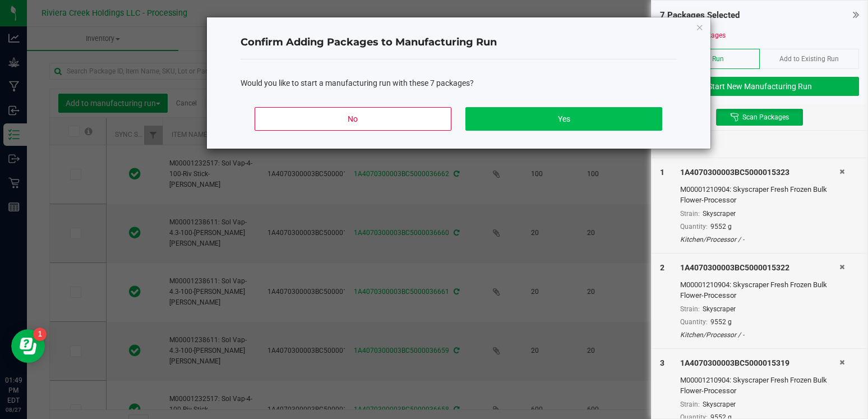 The height and width of the screenshot is (419, 868). Describe the element at coordinates (459, 83) in the screenshot. I see `div: Would you like to start a manufacturing run with these 7 packages?` at that location.